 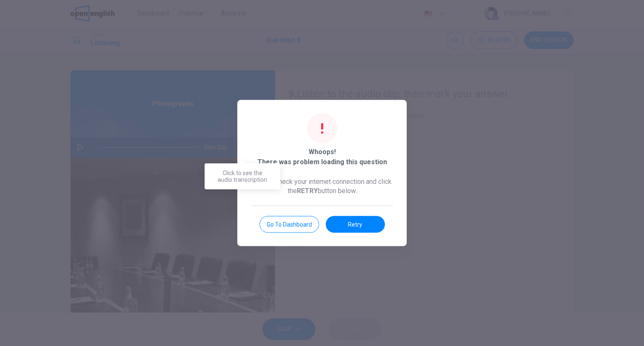 I want to click on span: Please check your internet connection and click the button below., so click(x=322, y=187).